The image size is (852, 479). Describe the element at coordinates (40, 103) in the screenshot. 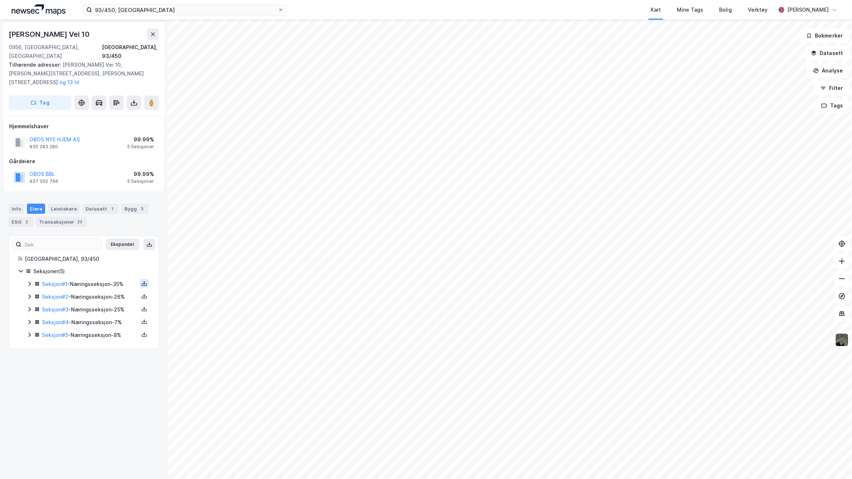

I see `button: Tag` at that location.